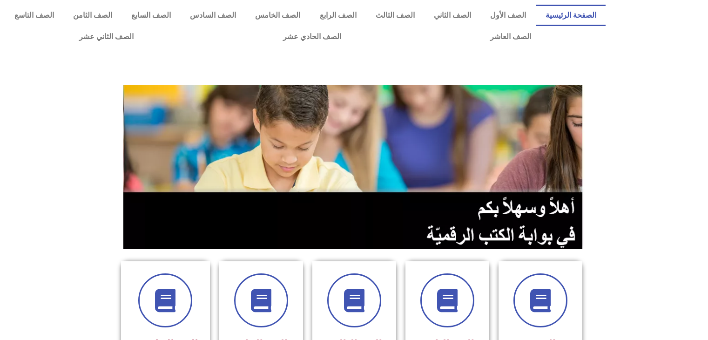 Image resolution: width=708 pixels, height=340 pixels. I want to click on a: الصف العاشر, so click(510, 37).